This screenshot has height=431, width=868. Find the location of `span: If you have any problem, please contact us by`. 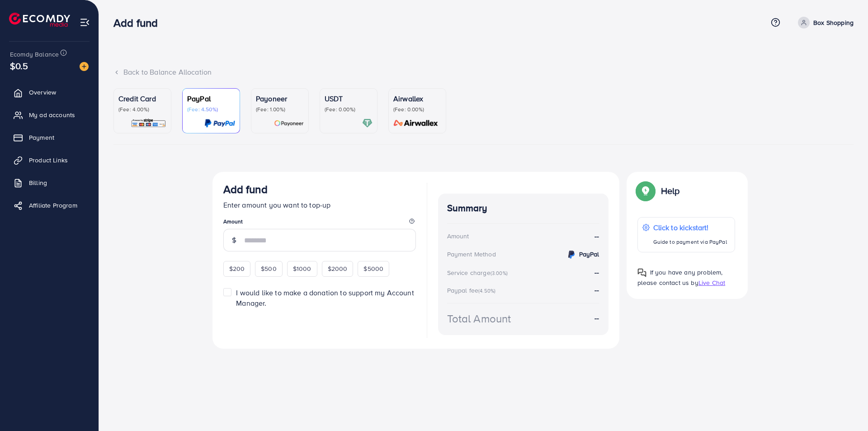

span: If you have any problem, please contact us by is located at coordinates (680, 277).